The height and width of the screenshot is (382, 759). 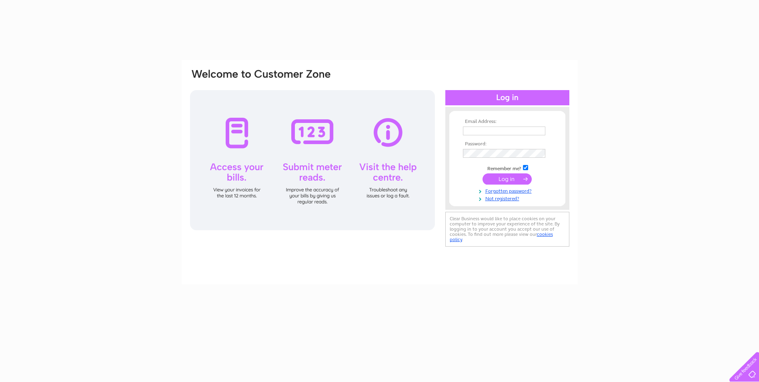 I want to click on div: Clear Business would like to place cookies on your computer to improve your experience of the sit..., so click(x=507, y=229).